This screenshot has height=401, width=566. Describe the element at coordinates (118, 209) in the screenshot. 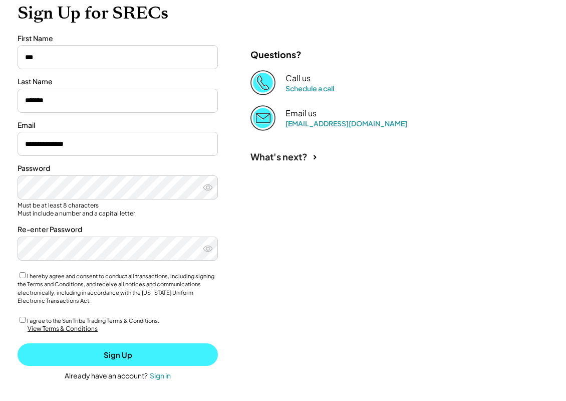

I see `div: Must be at least 8 characters Must include a number and a capital letter` at that location.